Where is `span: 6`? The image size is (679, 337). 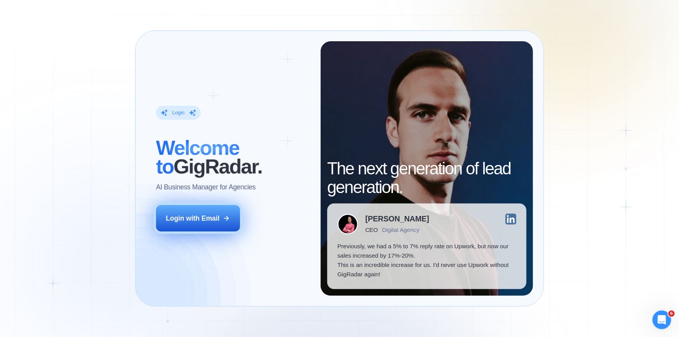 span: 6 is located at coordinates (672, 314).